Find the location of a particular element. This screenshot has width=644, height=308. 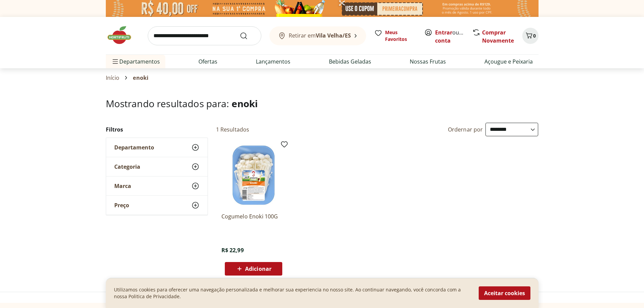

a: Início is located at coordinates (112, 78).